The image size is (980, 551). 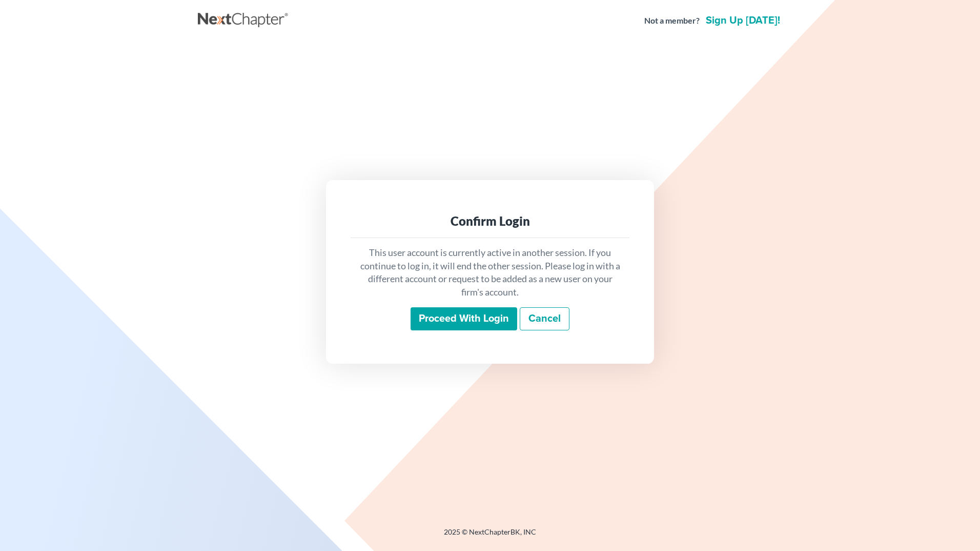 I want to click on strong: Not a member?, so click(x=672, y=20).